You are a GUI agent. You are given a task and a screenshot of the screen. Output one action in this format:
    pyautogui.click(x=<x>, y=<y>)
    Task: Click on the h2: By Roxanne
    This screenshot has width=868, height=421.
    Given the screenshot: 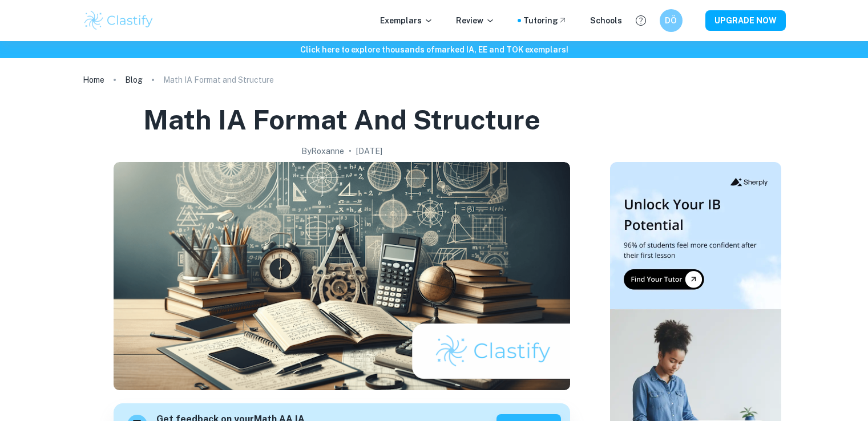 What is the action you would take?
    pyautogui.click(x=322, y=151)
    